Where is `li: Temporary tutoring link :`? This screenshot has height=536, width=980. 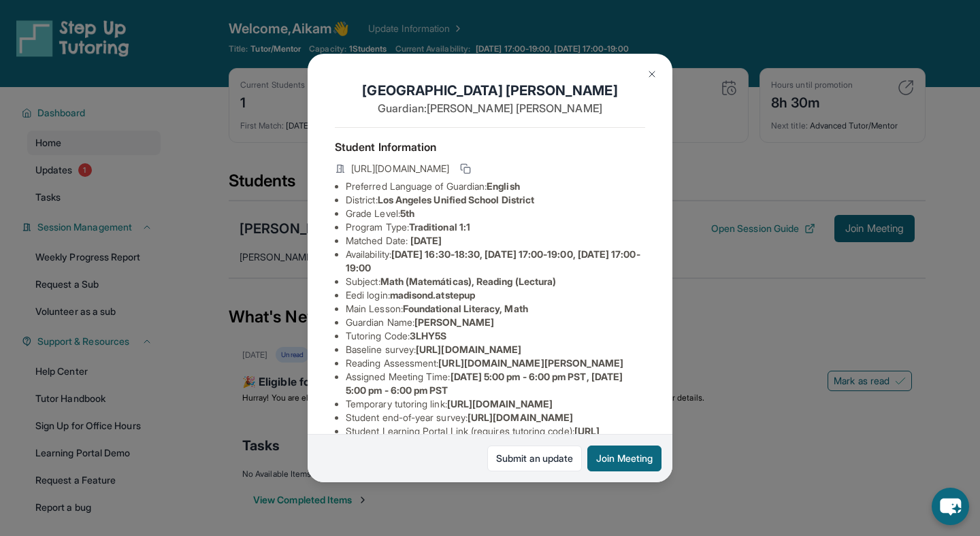 li: Temporary tutoring link : is located at coordinates (495, 404).